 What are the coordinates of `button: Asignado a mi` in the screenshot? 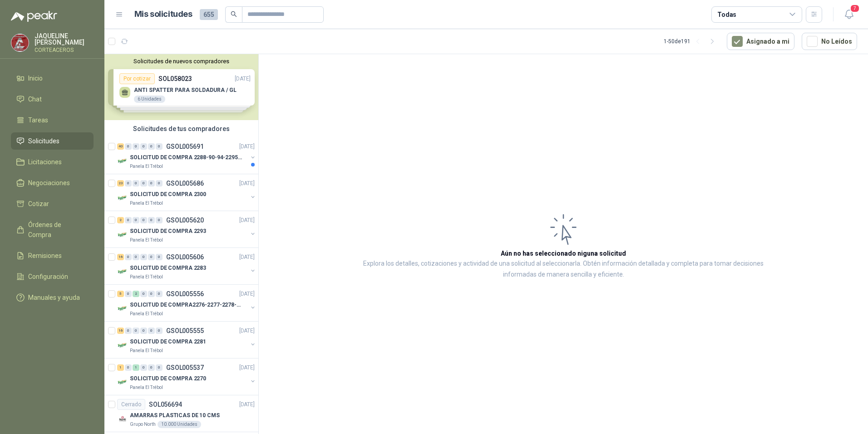 It's located at (760, 41).